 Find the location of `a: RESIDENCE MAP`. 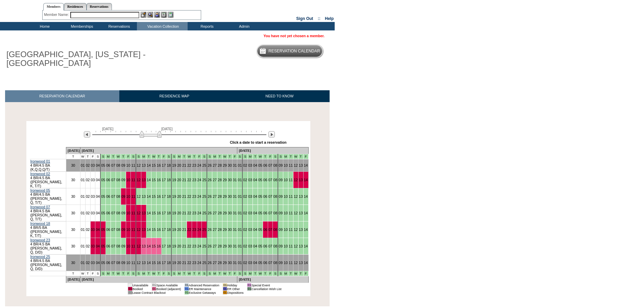

a: RESIDENCE MAP is located at coordinates (175, 96).